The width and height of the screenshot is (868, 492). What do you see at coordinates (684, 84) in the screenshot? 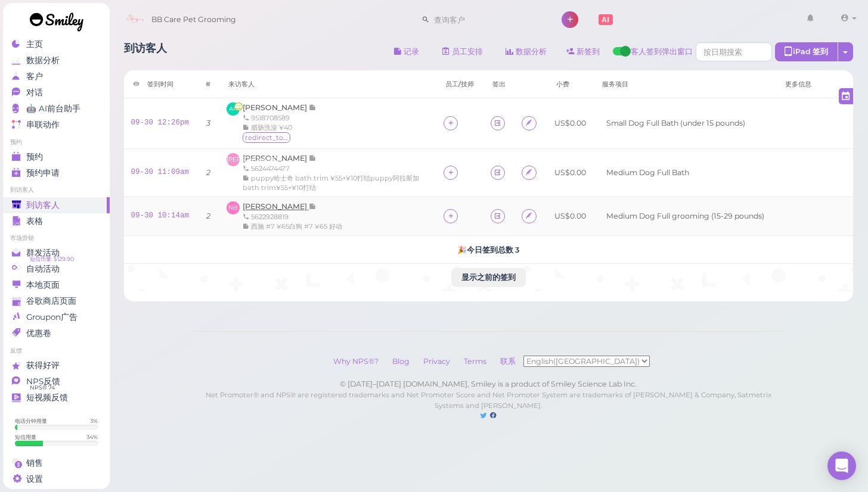
I see `th: 服务项目` at bounding box center [684, 84].